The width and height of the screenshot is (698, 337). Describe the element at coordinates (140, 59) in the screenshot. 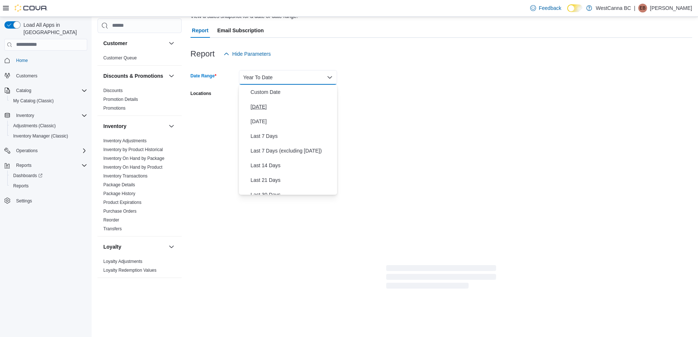

I see `div: Customer` at that location.